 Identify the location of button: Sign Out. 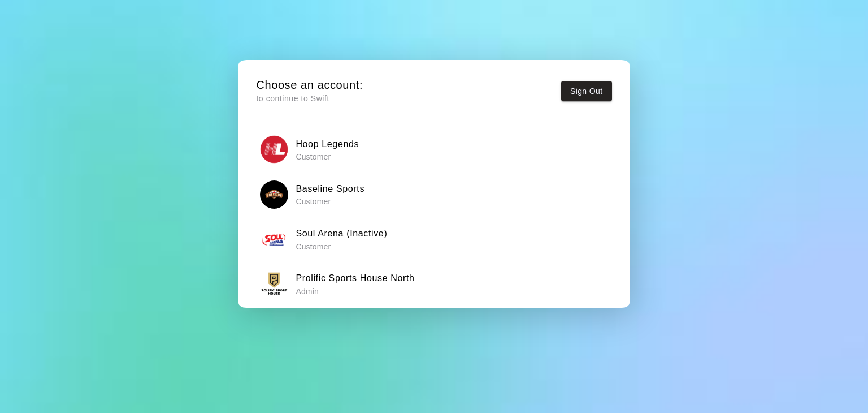
(586, 91).